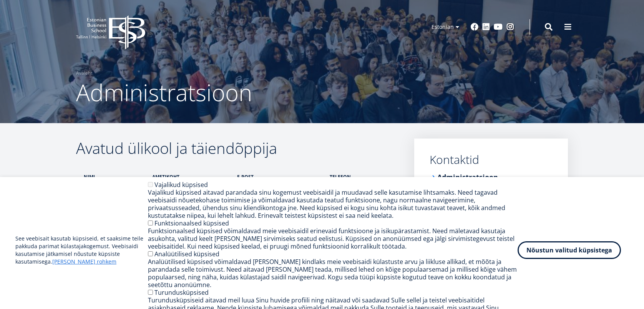 This screenshot has height=309, width=644. Describe the element at coordinates (187, 254) in the screenshot. I see `label: Analüütilised küpsised` at that location.